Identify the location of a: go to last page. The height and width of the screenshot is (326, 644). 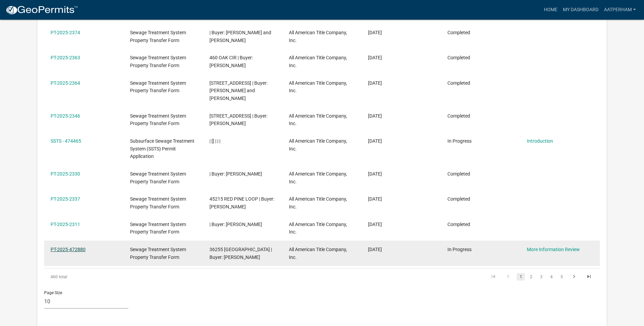
(589, 277).